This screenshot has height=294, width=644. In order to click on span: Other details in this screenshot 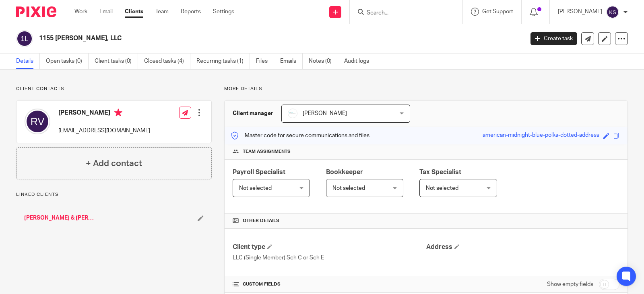, I will do `click(261, 221)`.